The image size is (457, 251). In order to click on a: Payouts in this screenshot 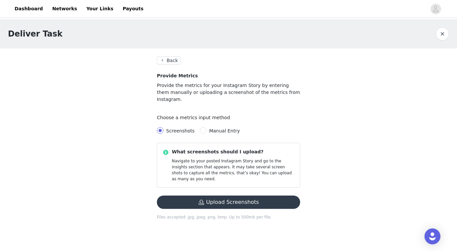, I will do `click(133, 9)`.